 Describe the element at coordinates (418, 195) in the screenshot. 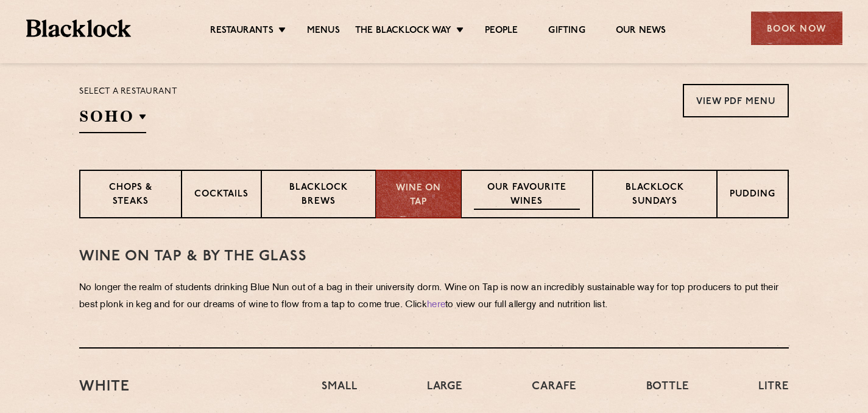

I see `p: Wine on Tap` at that location.